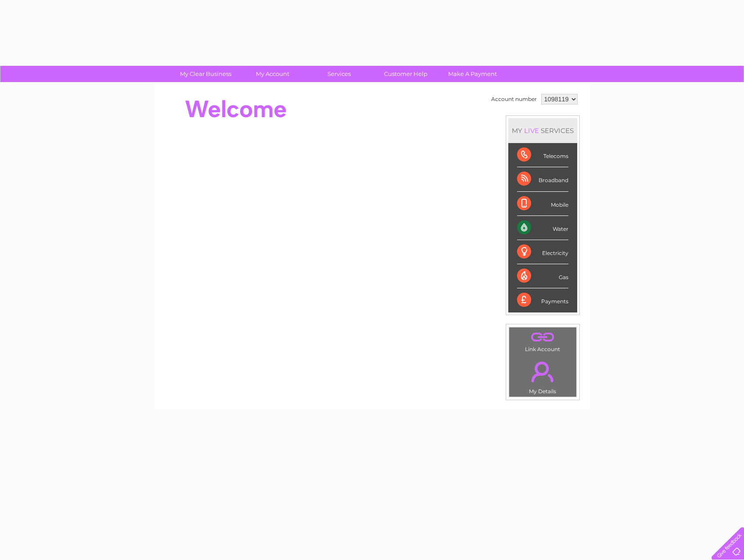 This screenshot has height=560, width=744. What do you see at coordinates (542, 340) in the screenshot?
I see `td: Link Account` at bounding box center [542, 340].